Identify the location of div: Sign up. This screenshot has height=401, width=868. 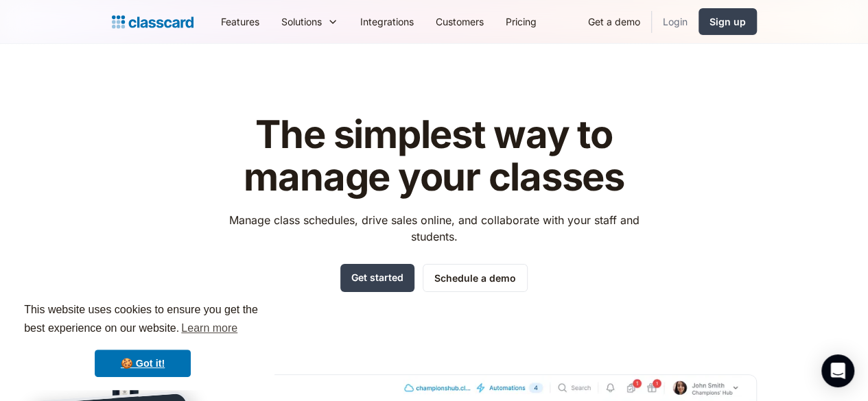
(727, 21).